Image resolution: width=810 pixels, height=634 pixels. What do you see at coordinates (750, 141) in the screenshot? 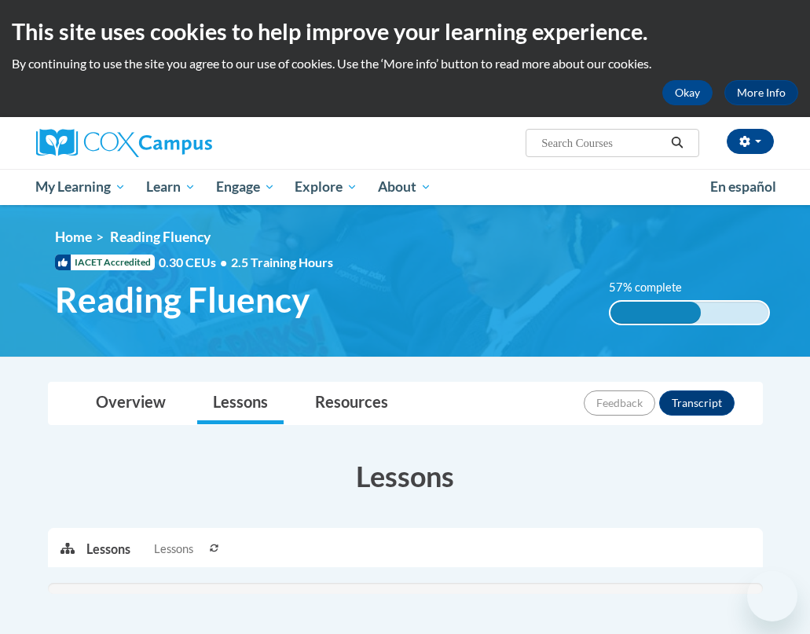
I see `button: Account Settings` at bounding box center [750, 141].